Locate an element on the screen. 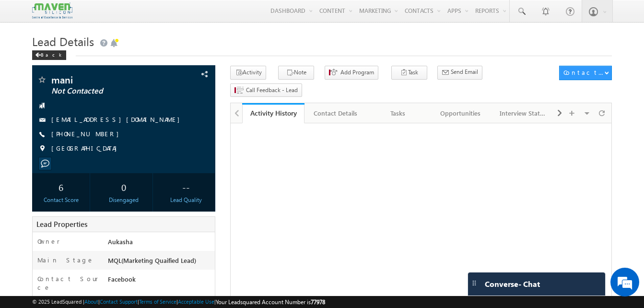 This screenshot has height=308, width=644. a: Acceptable Use is located at coordinates (196, 301).